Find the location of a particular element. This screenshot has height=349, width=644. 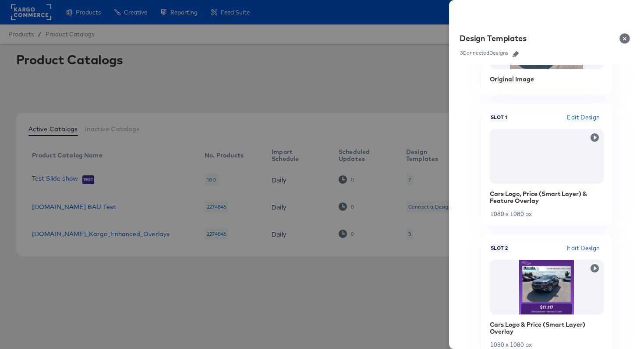

span: Slot 1 is located at coordinates (498, 118).